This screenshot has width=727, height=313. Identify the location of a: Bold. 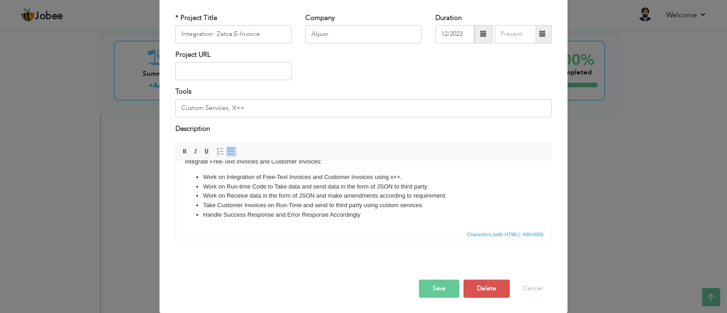
(185, 152).